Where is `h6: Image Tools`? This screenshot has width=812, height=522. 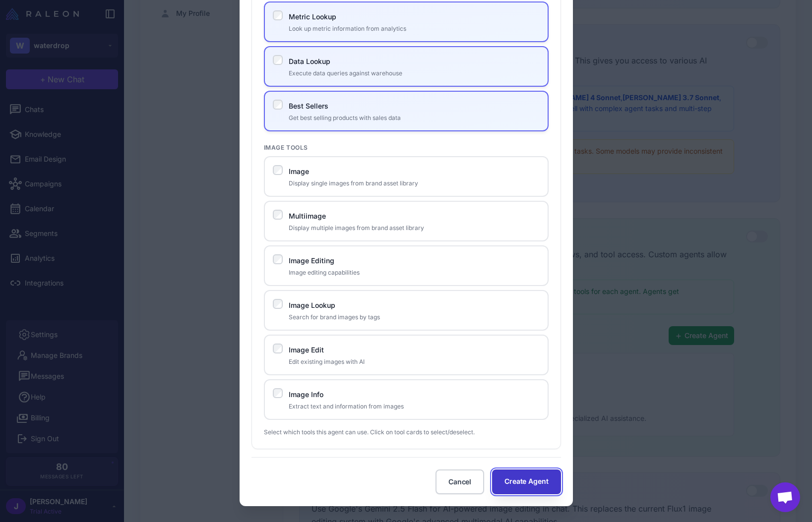
h6: Image Tools is located at coordinates (406, 148).